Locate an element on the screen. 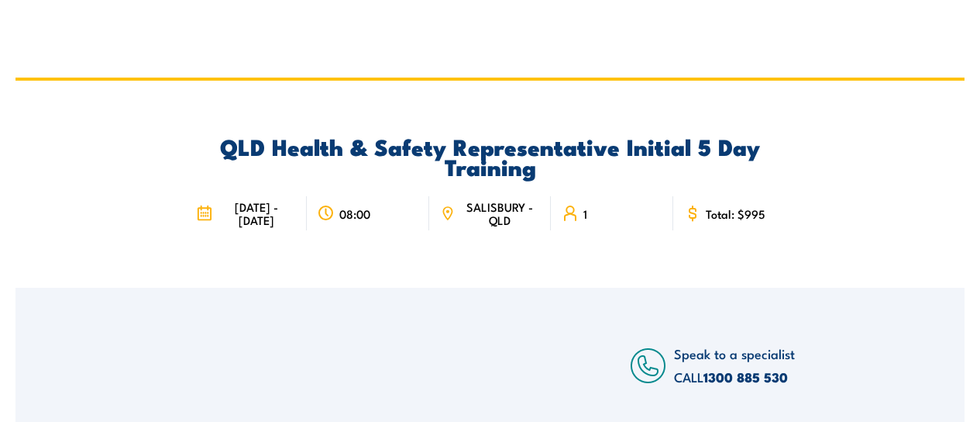  span: SALISBURY - QLD is located at coordinates (500, 213).